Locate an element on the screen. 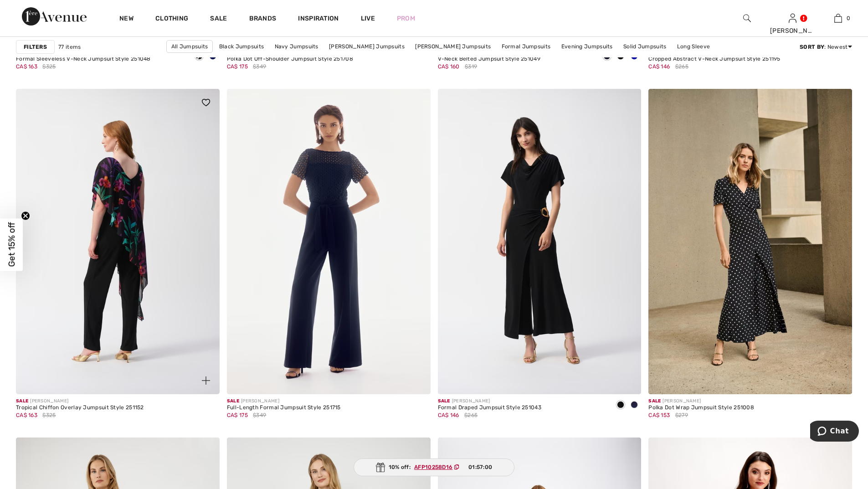 This screenshot has width=868, height=489. a: 0 is located at coordinates (838, 18).